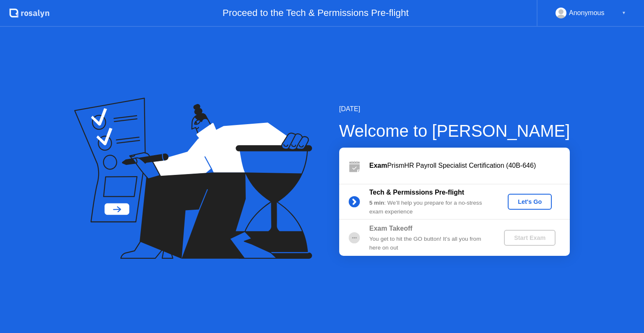  Describe the element at coordinates (429, 243) in the screenshot. I see `div: You get to hit the GO button! It’s all you from here on out` at that location.